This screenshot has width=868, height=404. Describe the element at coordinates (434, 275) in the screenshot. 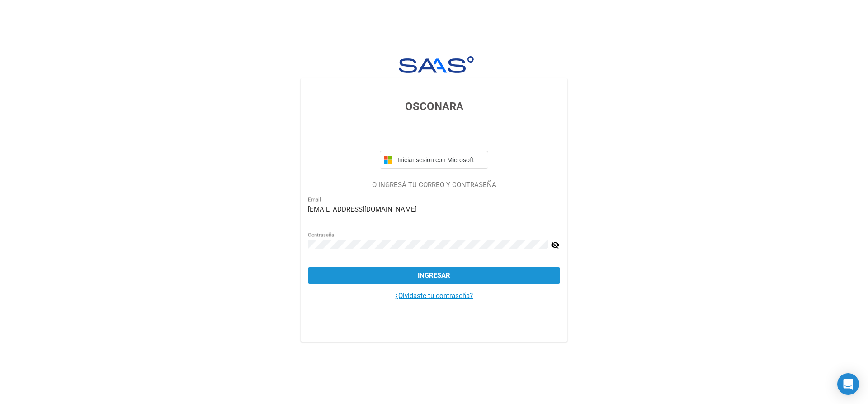

I see `button: Ingresar` at that location.